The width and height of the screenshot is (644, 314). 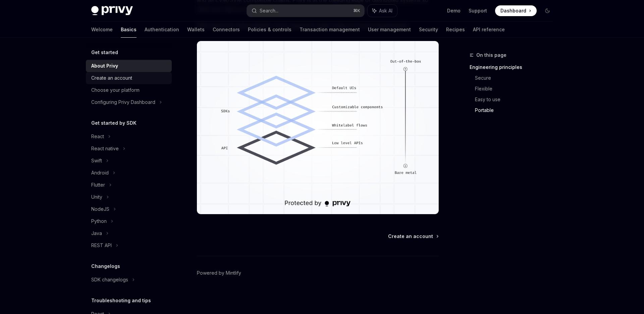 What do you see at coordinates (96, 233) in the screenshot?
I see `div: Java` at bounding box center [96, 233].